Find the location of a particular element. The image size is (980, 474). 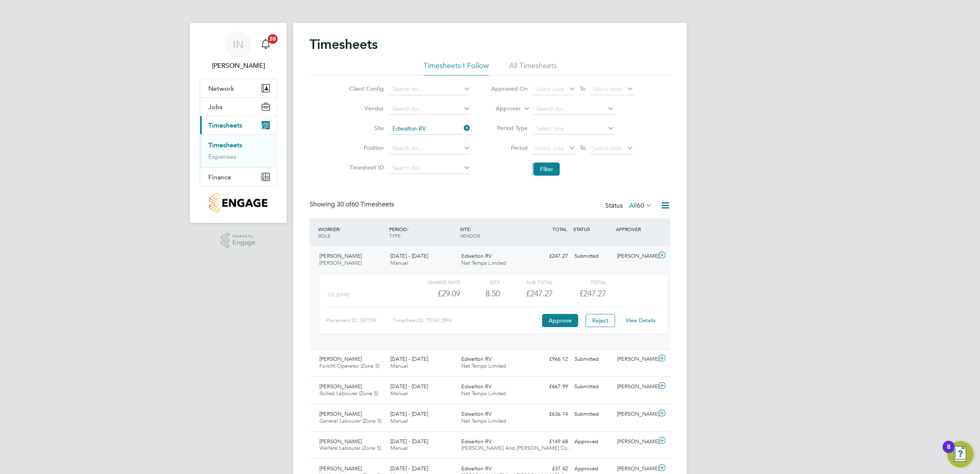

span: 60 is located at coordinates (640, 206).